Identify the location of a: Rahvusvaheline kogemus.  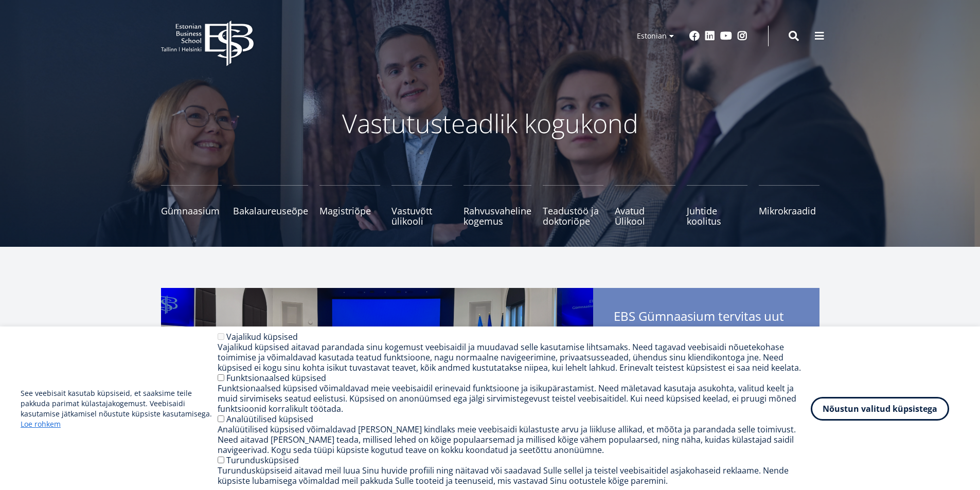
(498, 206).